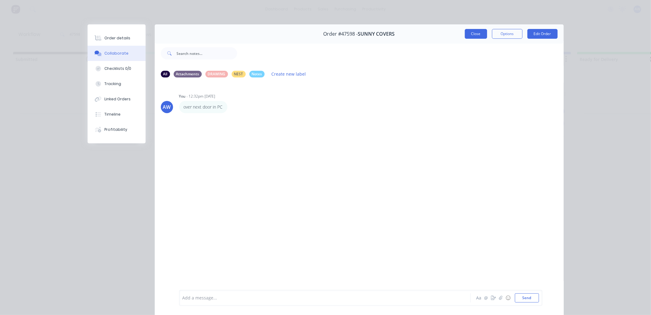 The height and width of the screenshot is (315, 651). I want to click on div: Linked Orders, so click(117, 99).